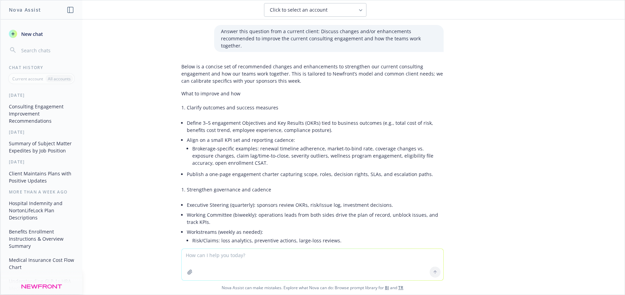  What do you see at coordinates (315, 174) in the screenshot?
I see `li: Publish a one-page engagement charter capturing scope, roles, decision rights, SLAs, and escalati...` at bounding box center [315, 174].